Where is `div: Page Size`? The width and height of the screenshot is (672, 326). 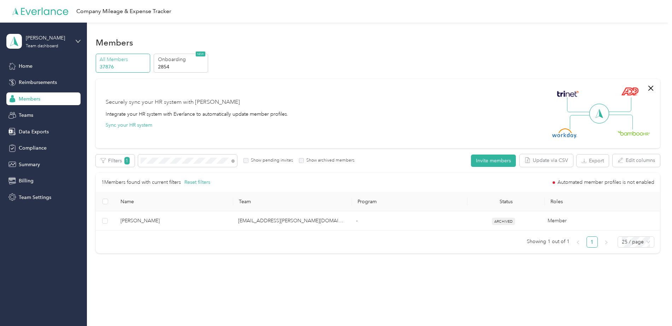 div: Page Size is located at coordinates (636, 242).